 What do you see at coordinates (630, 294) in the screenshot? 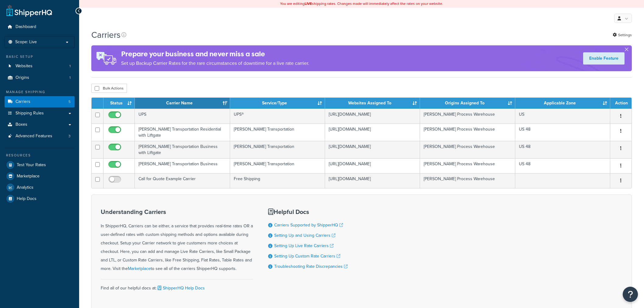
I see `button: Open Resource Center` at bounding box center [630, 294].